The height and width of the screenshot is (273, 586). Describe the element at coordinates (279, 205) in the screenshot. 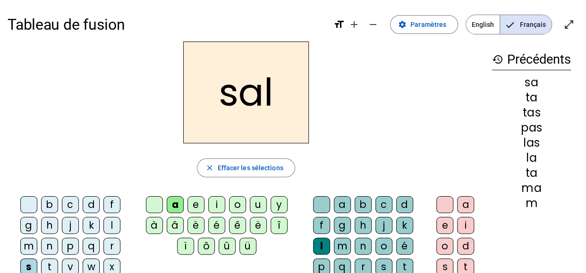

I see `div: y` at that location.